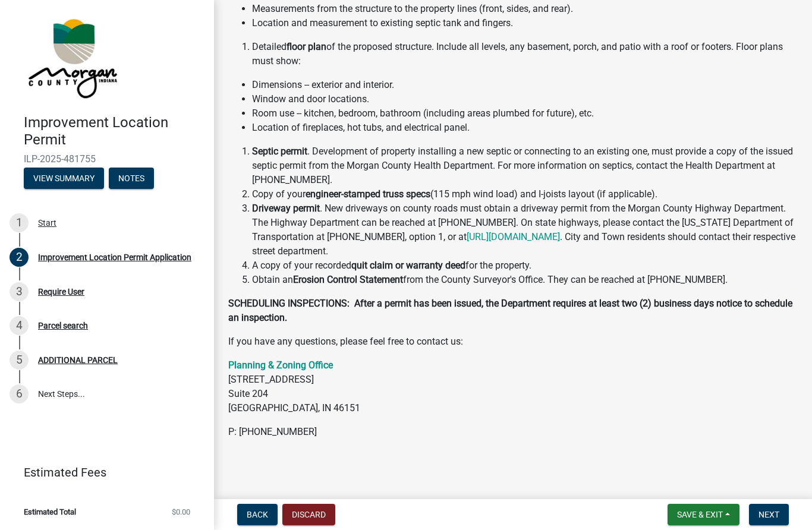  I want to click on div: 4, so click(19, 326).